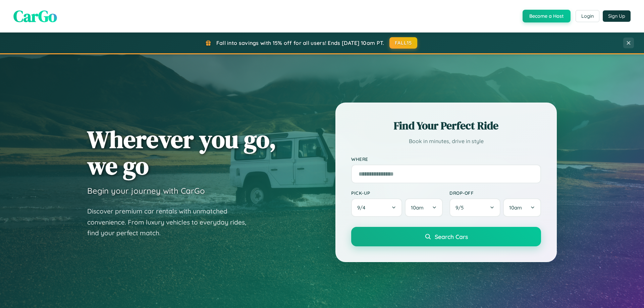 Image resolution: width=644 pixels, height=308 pixels. What do you see at coordinates (446, 159) in the screenshot?
I see `label: Where` at bounding box center [446, 159].